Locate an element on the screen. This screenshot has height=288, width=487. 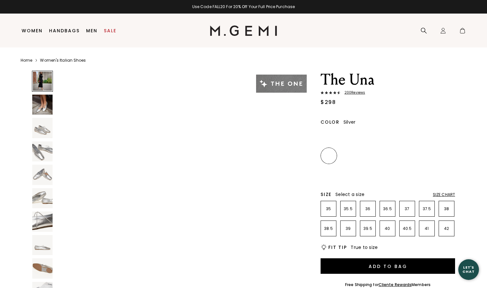
img: Leopard Print is located at coordinates (349, 136).